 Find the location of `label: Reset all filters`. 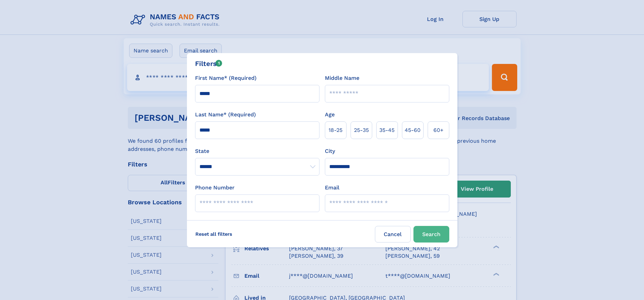

label: Reset all filters is located at coordinates (214, 234).